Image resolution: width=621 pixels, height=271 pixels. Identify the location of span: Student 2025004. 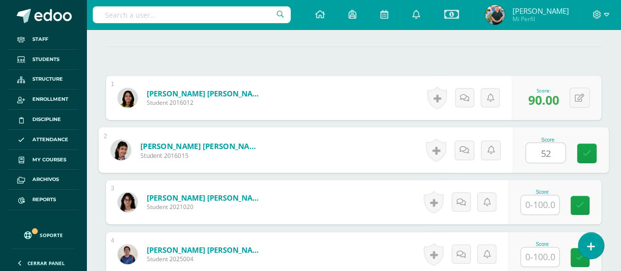
(206, 258).